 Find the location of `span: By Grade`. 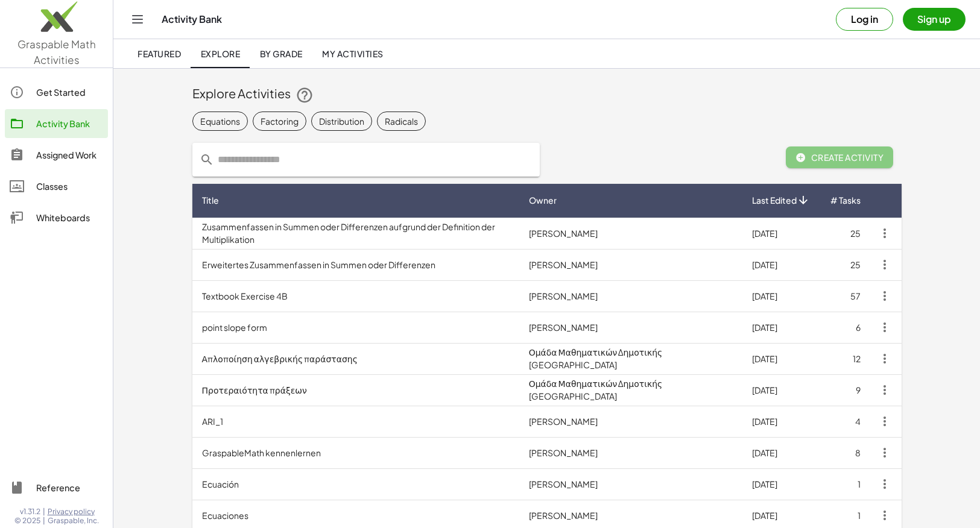

span: By Grade is located at coordinates (280, 54).